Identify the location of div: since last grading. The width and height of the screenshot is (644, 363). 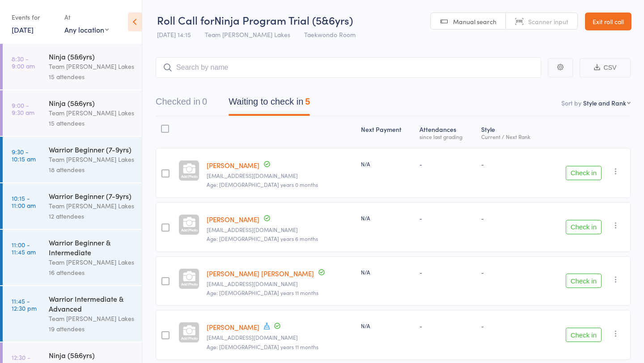
(446, 136).